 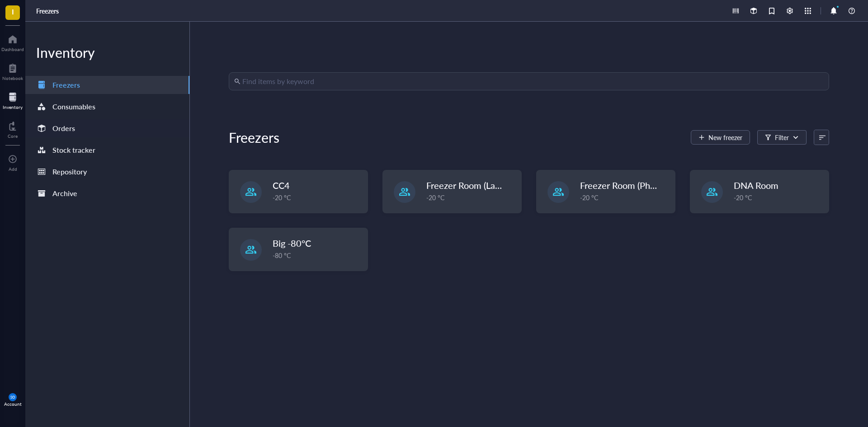 What do you see at coordinates (107, 150) in the screenshot?
I see `a: Stock tracker` at bounding box center [107, 150].